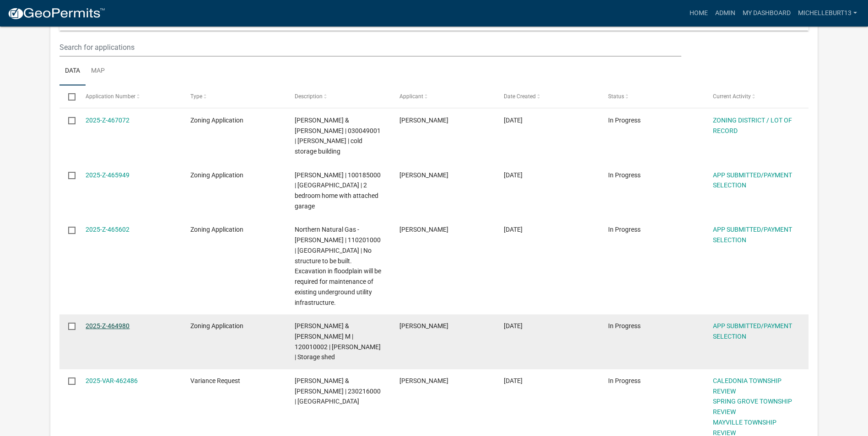 The width and height of the screenshot is (868, 436). What do you see at coordinates (370, 47) in the screenshot?
I see `input: Search for applications` at bounding box center [370, 47].